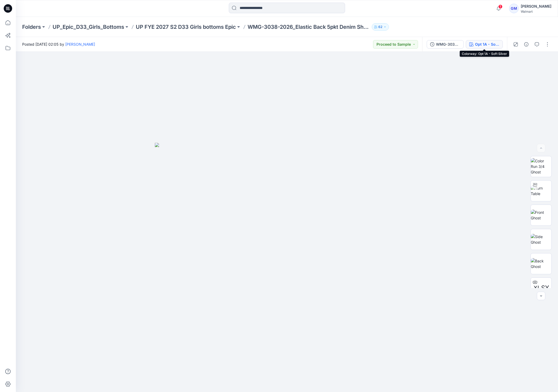 This screenshot has width=558, height=392. What do you see at coordinates (88, 27) in the screenshot?
I see `p: UP_Epic_D33_Girls_Bottoms` at bounding box center [88, 27].